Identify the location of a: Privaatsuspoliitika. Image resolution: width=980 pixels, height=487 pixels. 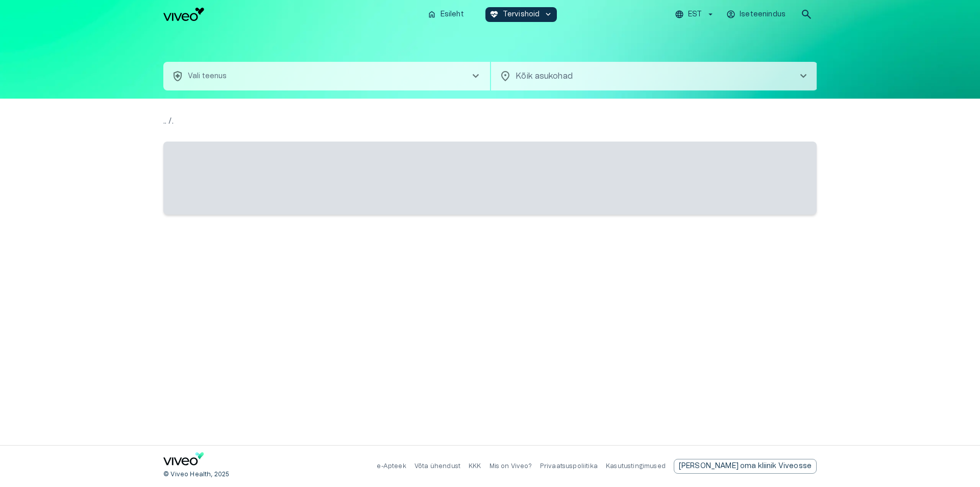
(569, 466).